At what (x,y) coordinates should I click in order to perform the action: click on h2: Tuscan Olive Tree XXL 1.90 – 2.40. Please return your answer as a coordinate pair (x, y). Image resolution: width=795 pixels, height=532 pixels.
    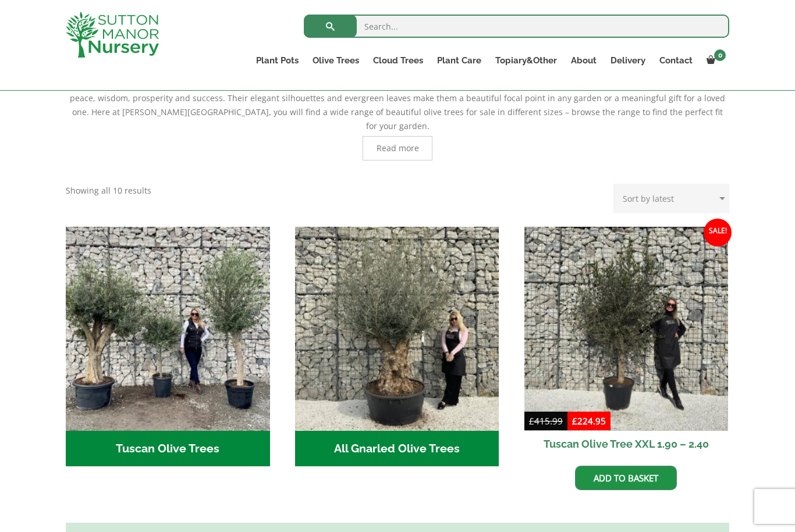
    Looking at the image, I should click on (626, 444).